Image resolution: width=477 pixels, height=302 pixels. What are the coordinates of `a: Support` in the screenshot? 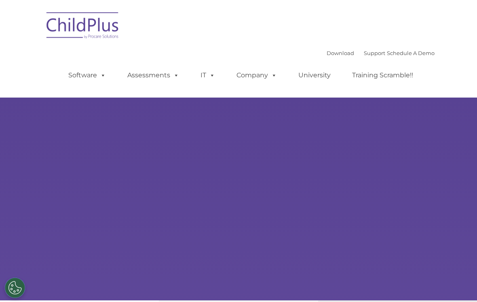 It's located at (374, 53).